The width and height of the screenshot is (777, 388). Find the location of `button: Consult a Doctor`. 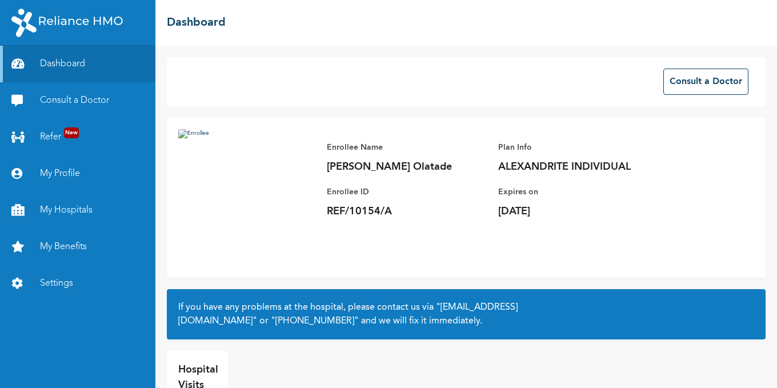

button: Consult a Doctor is located at coordinates (706, 82).